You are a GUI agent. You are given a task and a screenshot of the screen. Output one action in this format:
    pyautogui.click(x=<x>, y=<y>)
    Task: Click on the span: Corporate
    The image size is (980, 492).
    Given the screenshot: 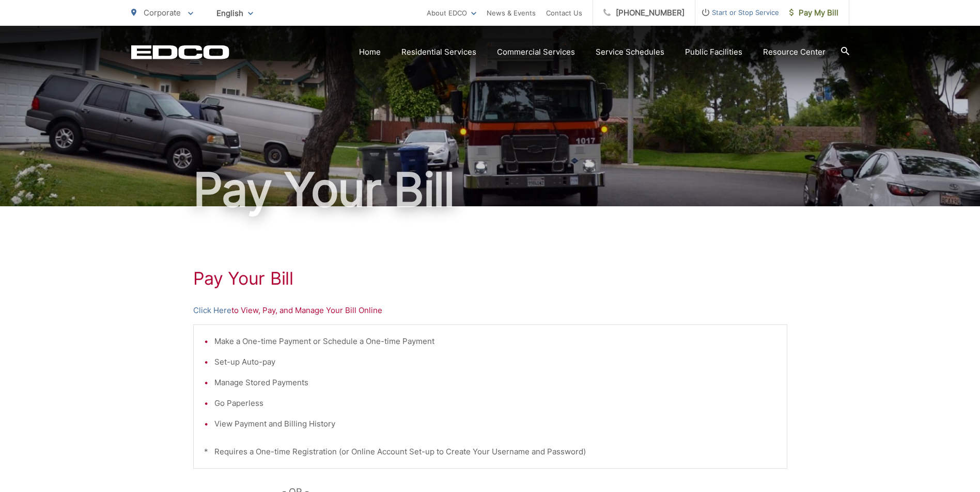 What is the action you would take?
    pyautogui.click(x=162, y=13)
    